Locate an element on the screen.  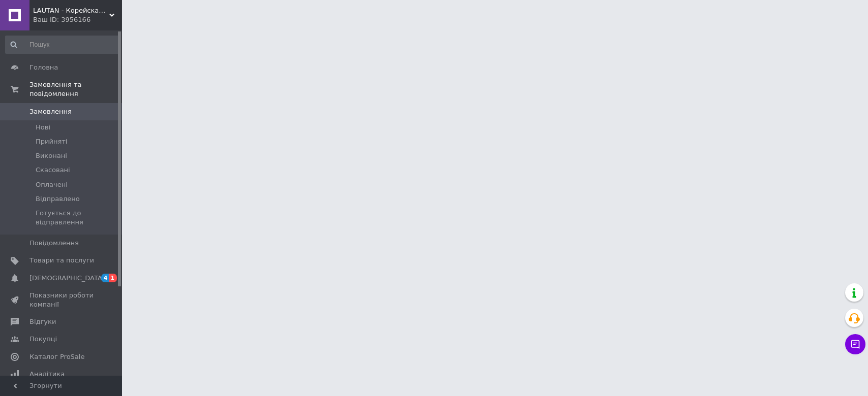
span: Повідомлення is located at coordinates (54, 243).